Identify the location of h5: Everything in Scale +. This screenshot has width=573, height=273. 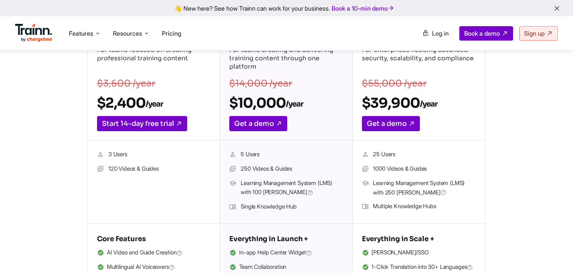
(419, 239).